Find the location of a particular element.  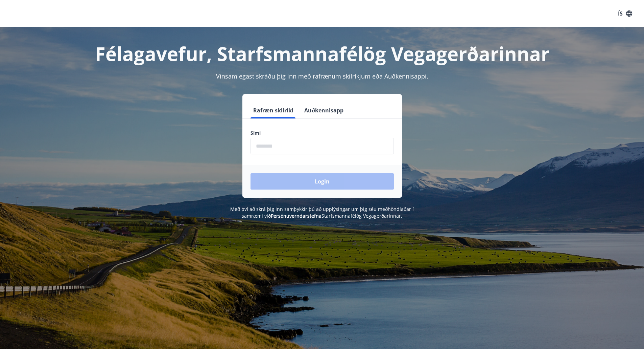

label: Sími is located at coordinates (322, 133).